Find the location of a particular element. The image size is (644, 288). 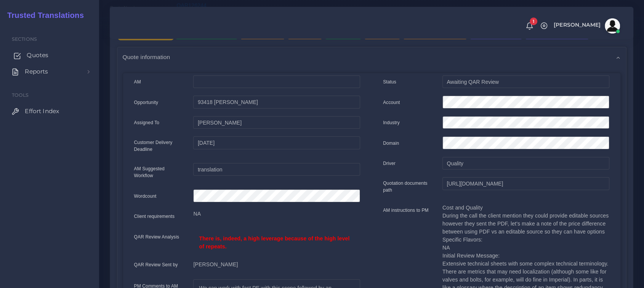

span: Sections is located at coordinates (24, 39).